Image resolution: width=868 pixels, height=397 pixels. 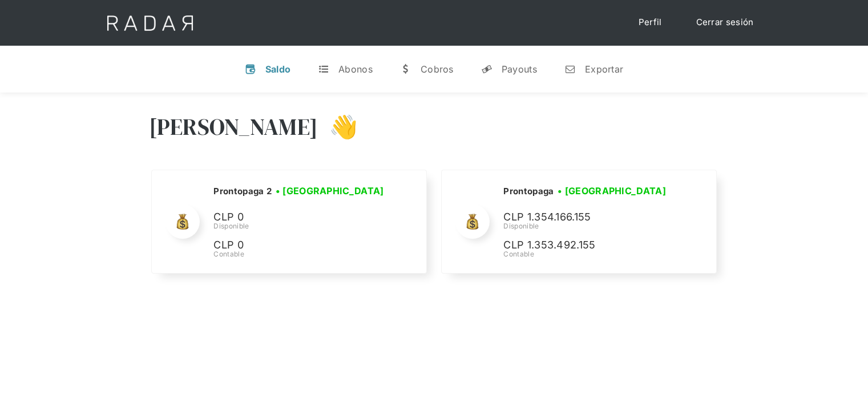 What do you see at coordinates (725, 22) in the screenshot?
I see `a: Cerrar sesión` at bounding box center [725, 22].